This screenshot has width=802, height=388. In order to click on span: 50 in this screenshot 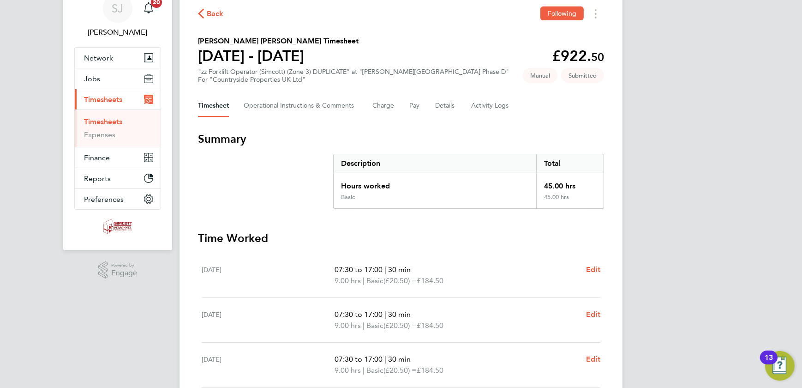, I will do `click(598, 57)`.